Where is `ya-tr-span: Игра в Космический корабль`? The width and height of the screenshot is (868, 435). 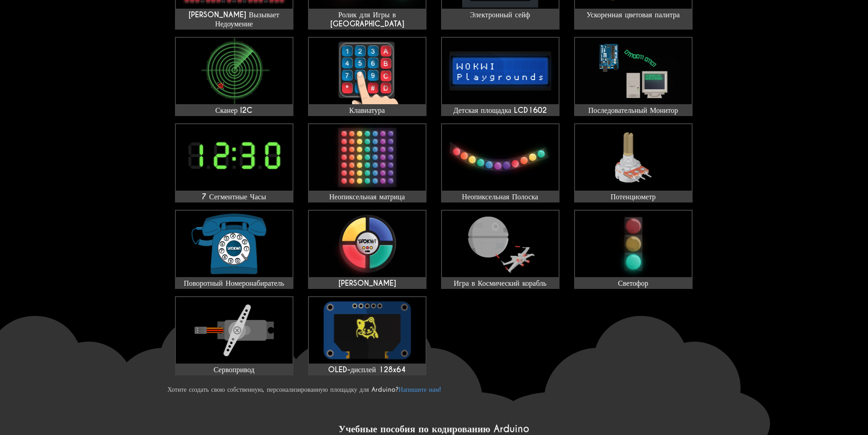 ya-tr-span: Игра в Космический корабль is located at coordinates (500, 283).